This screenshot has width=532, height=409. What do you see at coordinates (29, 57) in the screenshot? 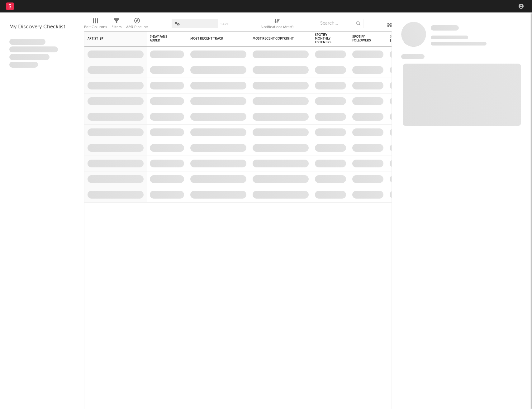
I see `span: Praesent ac interdum` at bounding box center [29, 57].